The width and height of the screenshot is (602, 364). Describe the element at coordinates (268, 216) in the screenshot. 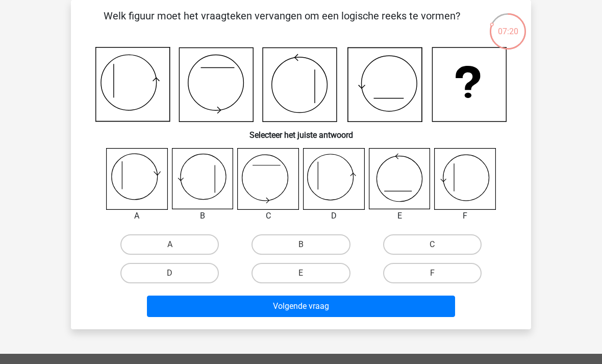

I see `div: C` at that location.